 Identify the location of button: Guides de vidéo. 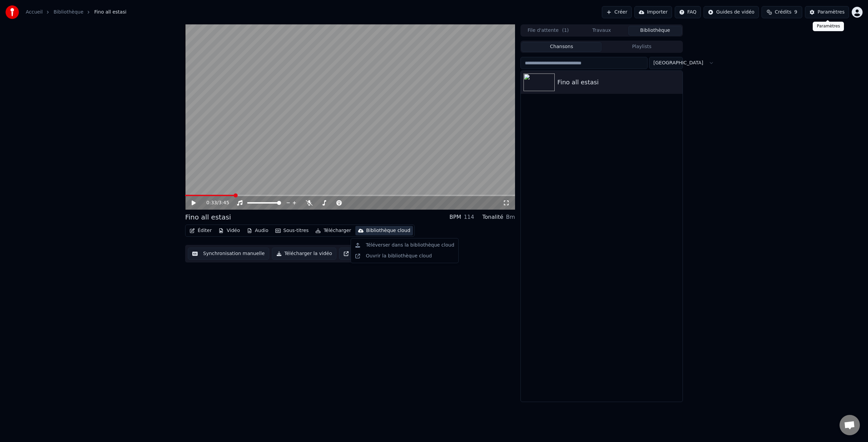
(731, 12).